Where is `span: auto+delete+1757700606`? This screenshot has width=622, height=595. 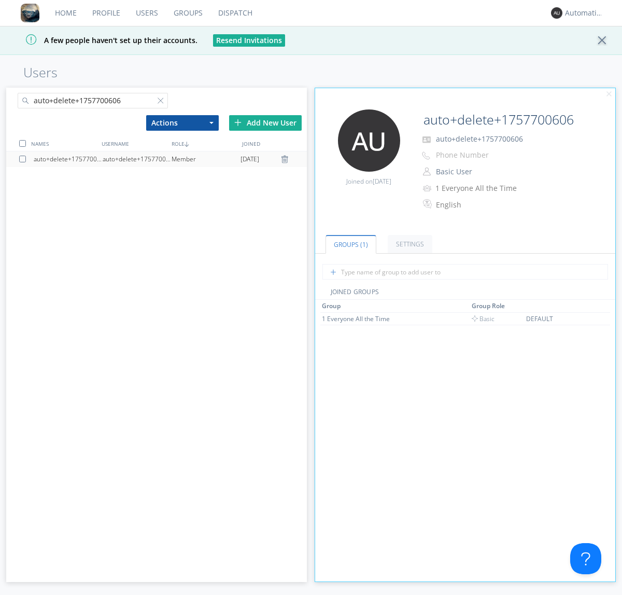
span: auto+delete+1757700606 is located at coordinates (480, 138).